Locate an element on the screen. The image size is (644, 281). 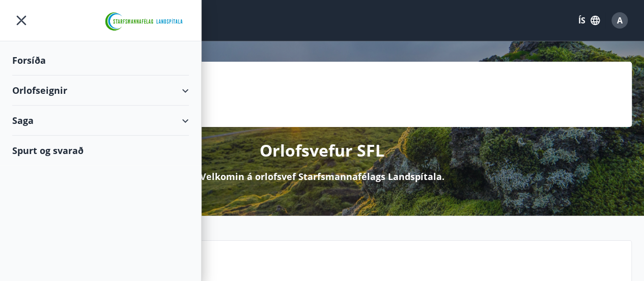
img: union_logo is located at coordinates (145, 21).